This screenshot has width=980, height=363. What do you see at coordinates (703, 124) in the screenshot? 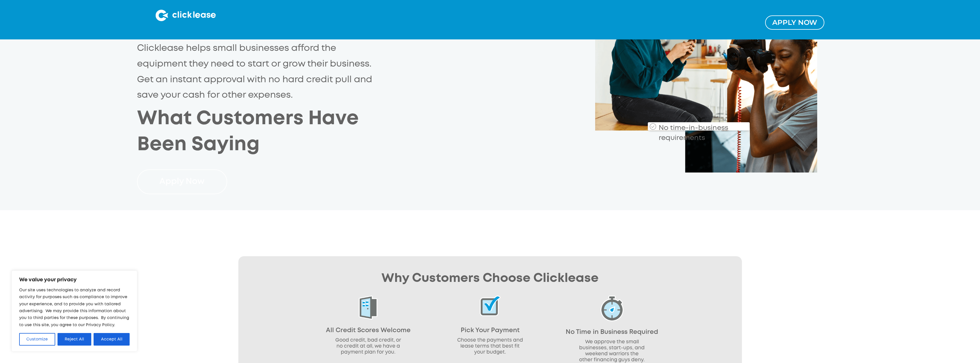
I see `div: No time-in-business requirements` at bounding box center [703, 124].